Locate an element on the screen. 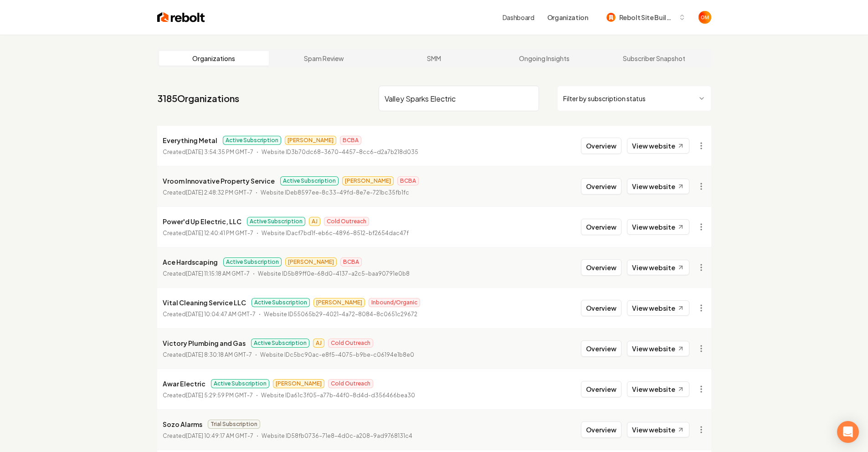  p: Website ID c5bc90ac-e8f5-4075-b9be-c06194e1b8e0 is located at coordinates (337, 355).